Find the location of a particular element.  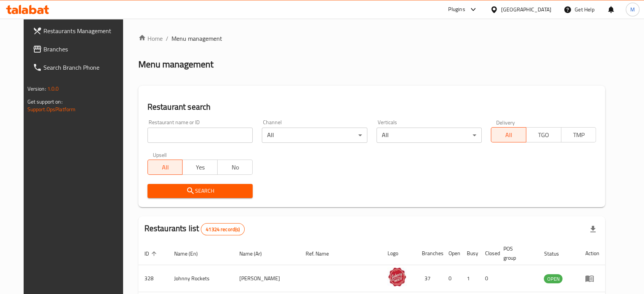

input: Search for restaurant name or ID.. is located at coordinates (200, 135).